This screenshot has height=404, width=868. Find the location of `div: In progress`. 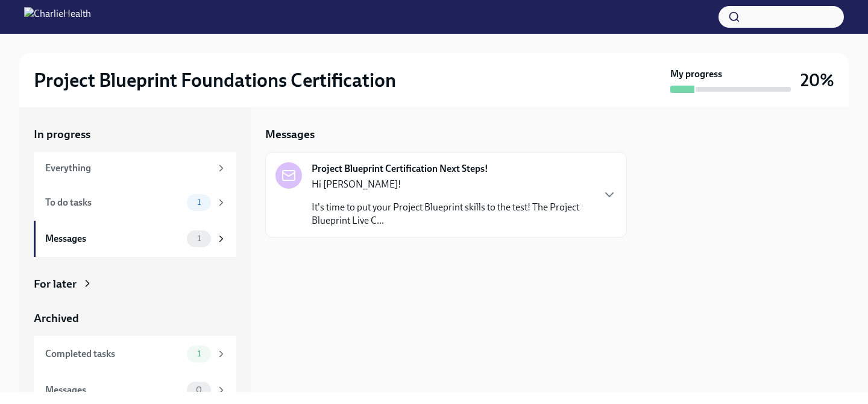

div: In progress is located at coordinates (135, 134).